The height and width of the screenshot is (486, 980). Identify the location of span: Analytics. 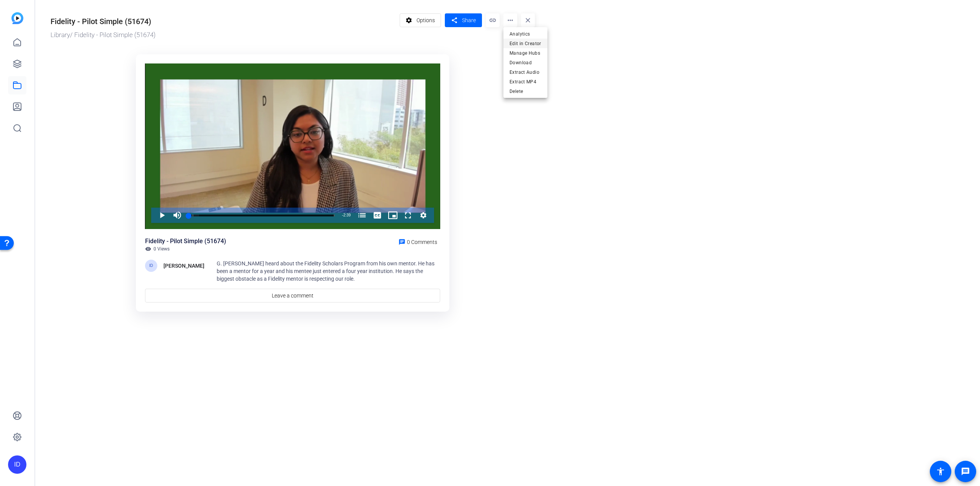
(525, 34).